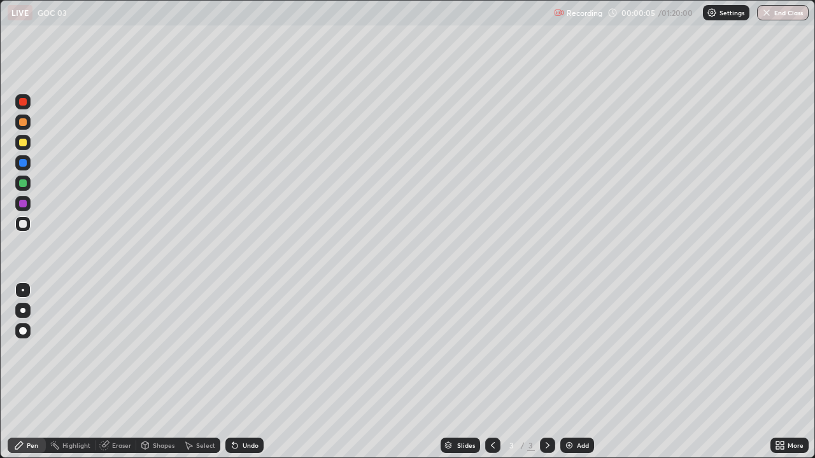 The height and width of the screenshot is (458, 815). What do you see at coordinates (52, 13) in the screenshot?
I see `p: GOC 03` at bounding box center [52, 13].